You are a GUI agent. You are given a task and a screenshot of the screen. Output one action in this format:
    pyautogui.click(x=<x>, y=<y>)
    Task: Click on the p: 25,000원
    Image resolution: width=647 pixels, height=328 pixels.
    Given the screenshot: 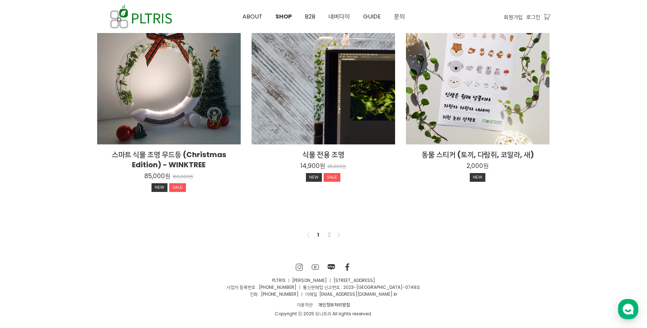 What is the action you would take?
    pyautogui.click(x=337, y=166)
    